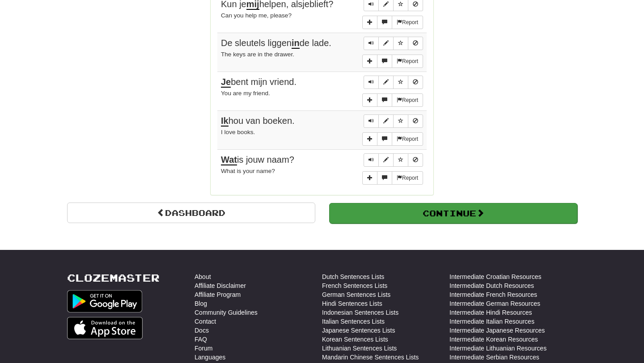  Describe the element at coordinates (371, 357) in the screenshot. I see `a: Mandarin Chinese Sentences Lists` at that location.